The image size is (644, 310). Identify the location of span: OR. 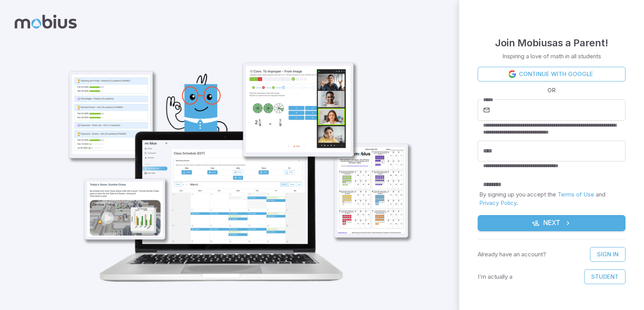
(551, 90).